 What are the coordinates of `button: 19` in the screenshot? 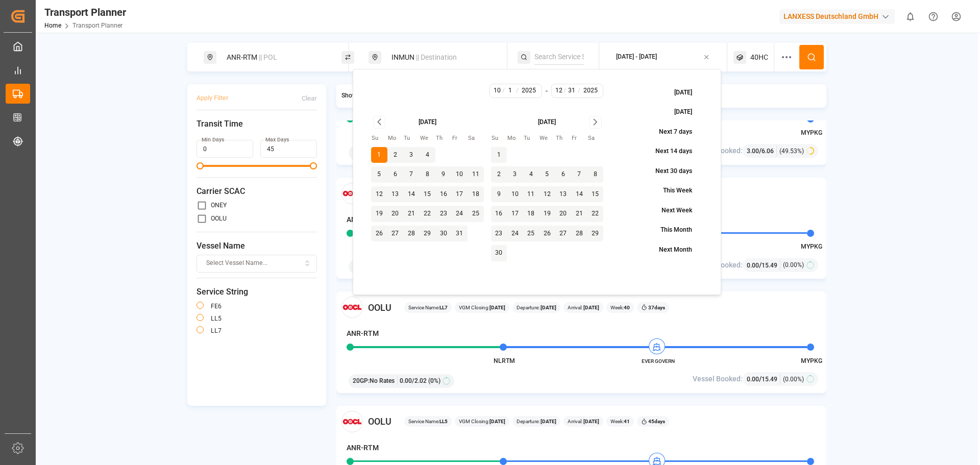 It's located at (379, 214).